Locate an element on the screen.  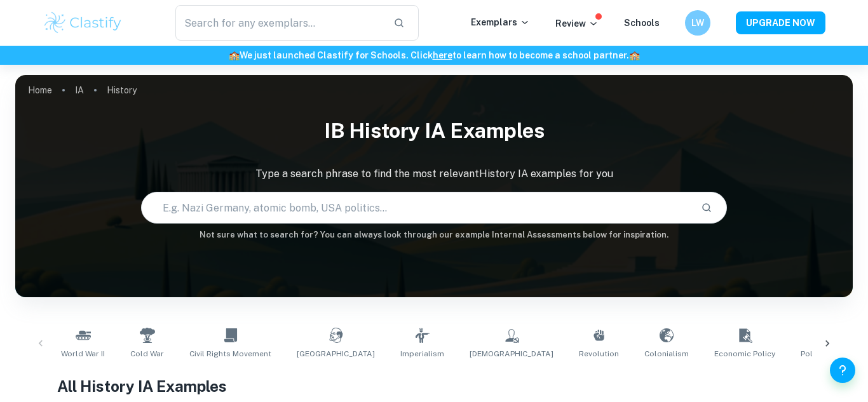
span: Cold War is located at coordinates (147, 354).